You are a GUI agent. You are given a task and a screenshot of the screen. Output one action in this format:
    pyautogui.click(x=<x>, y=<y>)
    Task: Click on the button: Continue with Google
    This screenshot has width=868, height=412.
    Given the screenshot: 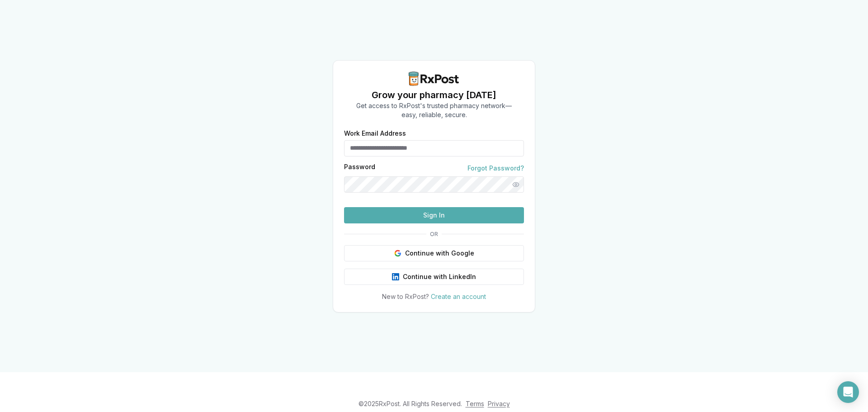 What is the action you would take?
    pyautogui.click(x=434, y=253)
    